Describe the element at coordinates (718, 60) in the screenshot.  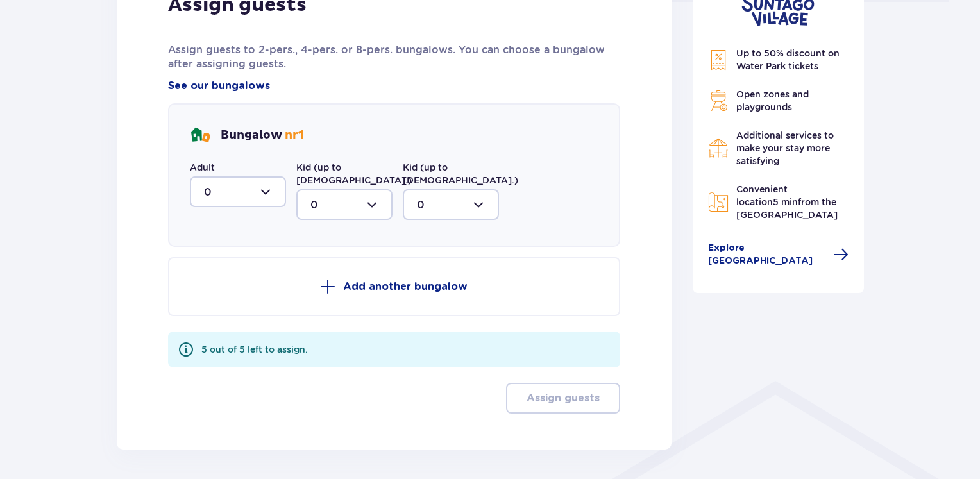
I see `img: Discount Icon` at that location.